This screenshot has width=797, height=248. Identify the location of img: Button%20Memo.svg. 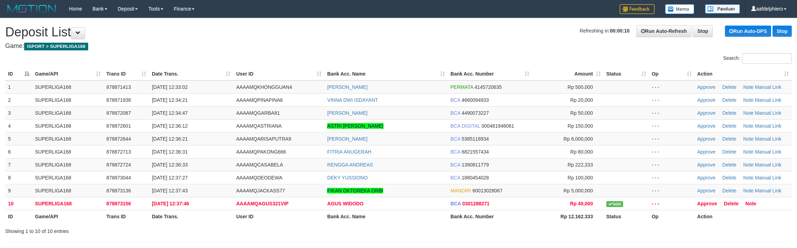
(680, 9).